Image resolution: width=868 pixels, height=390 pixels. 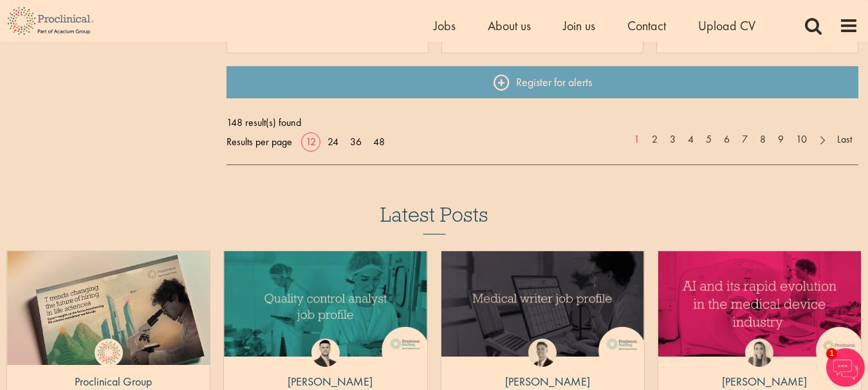 I want to click on a: 5, so click(x=708, y=140).